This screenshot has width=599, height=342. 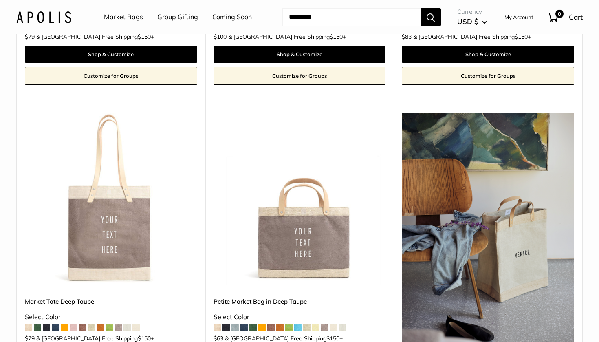 I want to click on img: Market Tote Deep Taupe, so click(x=111, y=199).